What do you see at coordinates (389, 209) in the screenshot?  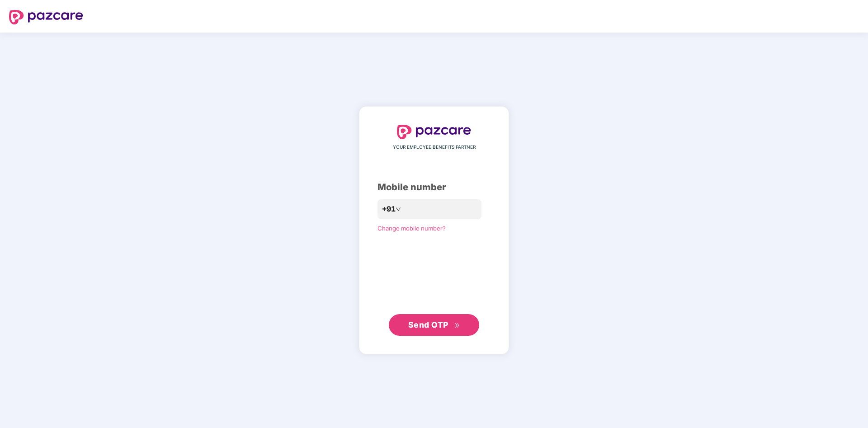 I see `span: +91` at bounding box center [389, 209].